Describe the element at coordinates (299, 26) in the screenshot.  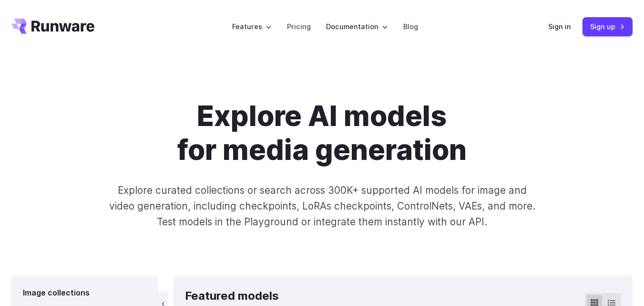
I see `a: Pricing` at that location.